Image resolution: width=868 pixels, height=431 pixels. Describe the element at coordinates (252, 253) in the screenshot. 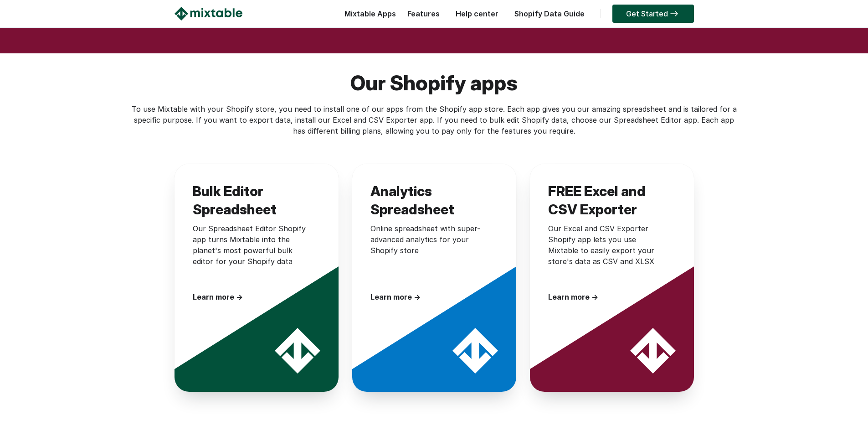

I see `div: Our Spreadsheet Editor Shopify app turns Mixtable into the planet's most powerful bulk editor for...` at that location.